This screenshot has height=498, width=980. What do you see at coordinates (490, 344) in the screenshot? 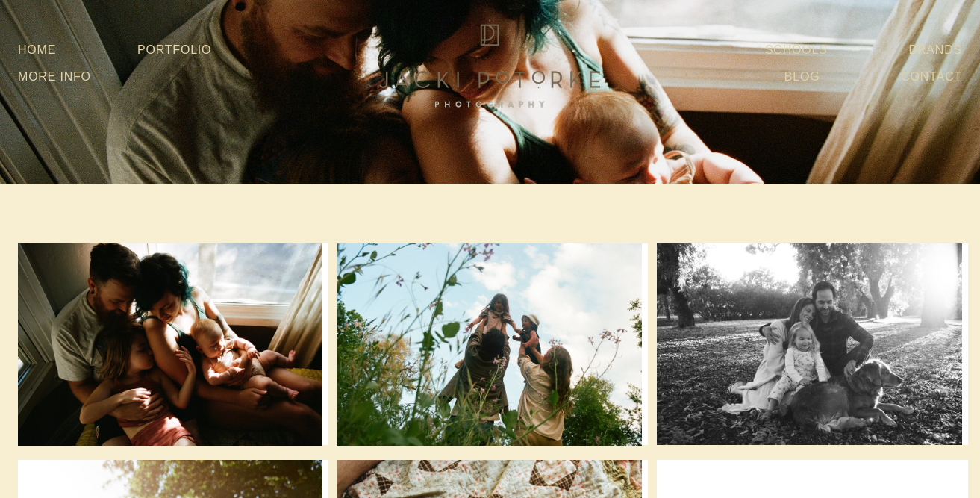
I see `img: english-film-spring2024-jacki-potorke-photo-6.jpg` at bounding box center [490, 344].